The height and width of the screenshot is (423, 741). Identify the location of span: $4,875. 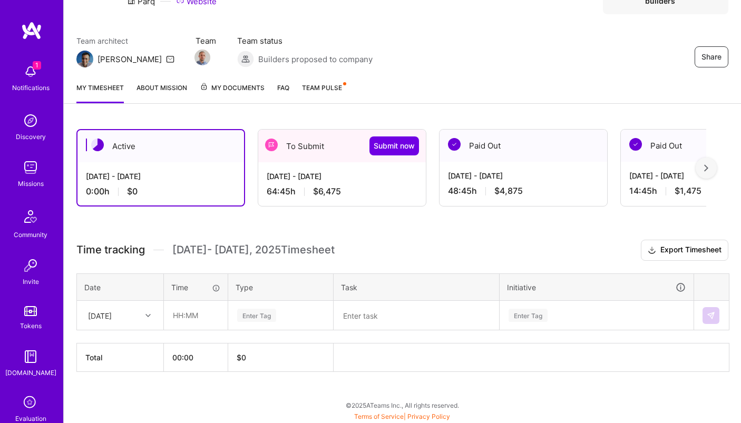
(509, 191).